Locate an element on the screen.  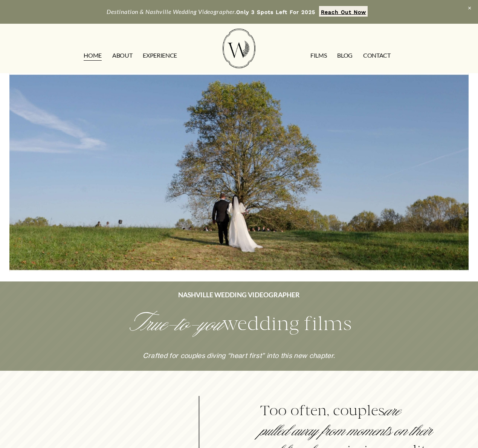
em: Crafted for couples diving “heart first” into this new chapter. is located at coordinates (239, 355).